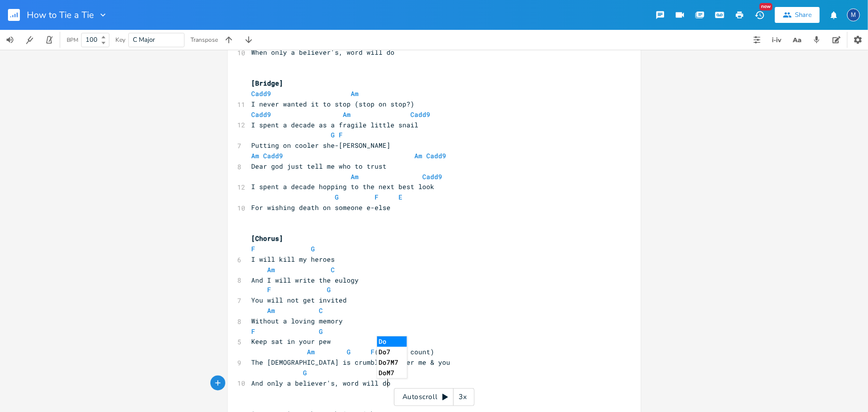  Describe the element at coordinates (335, 125) in the screenshot. I see `span: I spent a decade as a fragile little snail` at that location.